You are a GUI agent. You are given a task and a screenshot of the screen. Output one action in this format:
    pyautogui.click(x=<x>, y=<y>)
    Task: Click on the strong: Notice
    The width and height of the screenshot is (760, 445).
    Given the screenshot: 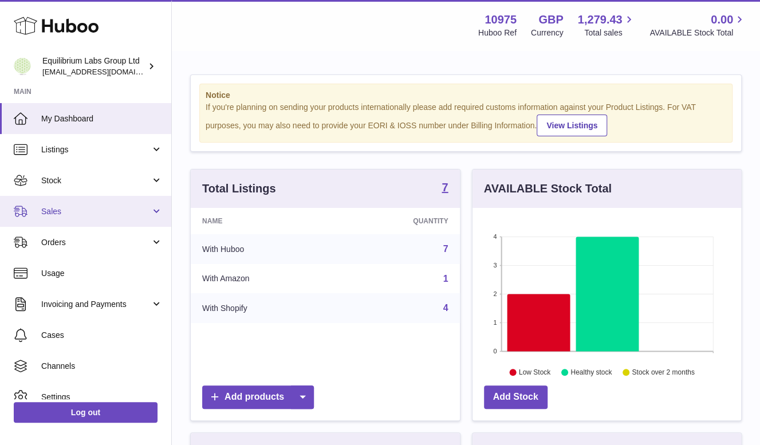 What is the action you would take?
    pyautogui.click(x=466, y=95)
    